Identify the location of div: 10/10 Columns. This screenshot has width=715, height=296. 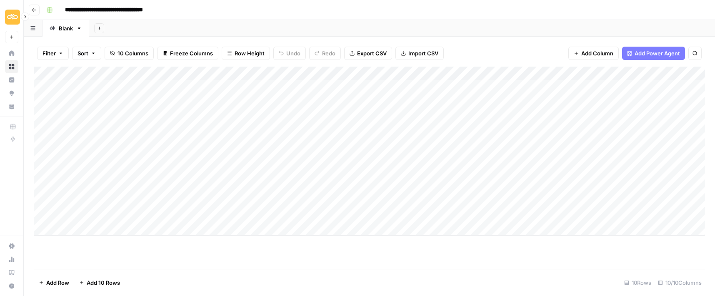
(679, 283).